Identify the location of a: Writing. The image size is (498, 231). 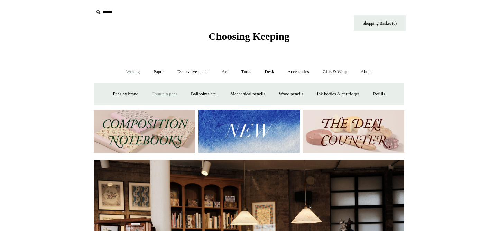
(133, 72).